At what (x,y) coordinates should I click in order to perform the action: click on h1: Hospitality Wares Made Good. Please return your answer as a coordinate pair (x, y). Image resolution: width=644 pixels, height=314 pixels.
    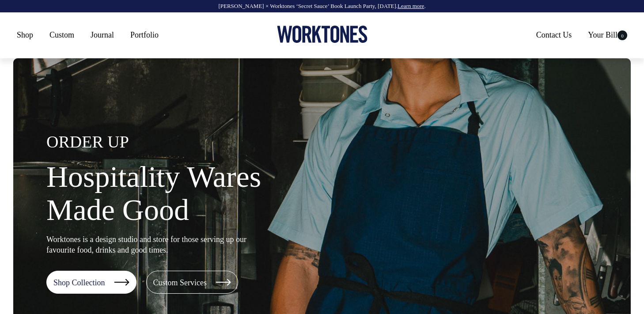
    Looking at the image, I should click on (187, 193).